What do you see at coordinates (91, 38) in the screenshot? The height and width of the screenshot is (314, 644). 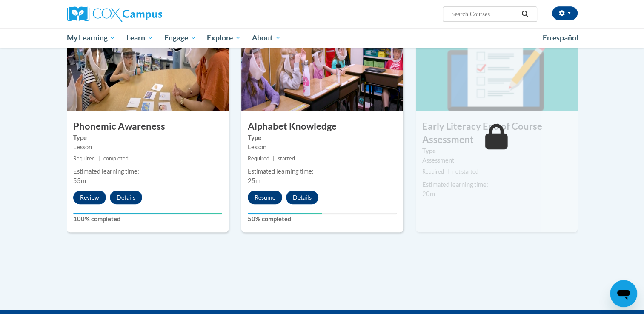 I see `a: My Learning` at bounding box center [91, 38].